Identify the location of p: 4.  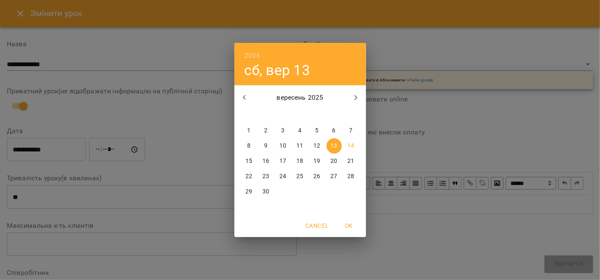
(300, 131).